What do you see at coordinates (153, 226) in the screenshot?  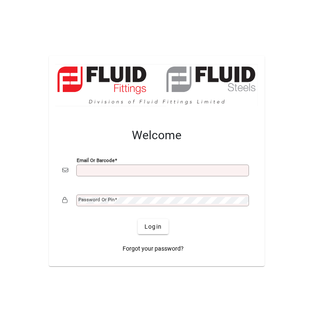 I see `button: Login` at bounding box center [153, 226].